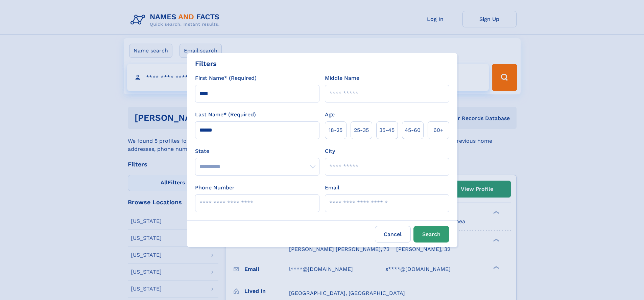 This screenshot has width=644, height=300. Describe the element at coordinates (330, 114) in the screenshot. I see `label: Age` at that location.